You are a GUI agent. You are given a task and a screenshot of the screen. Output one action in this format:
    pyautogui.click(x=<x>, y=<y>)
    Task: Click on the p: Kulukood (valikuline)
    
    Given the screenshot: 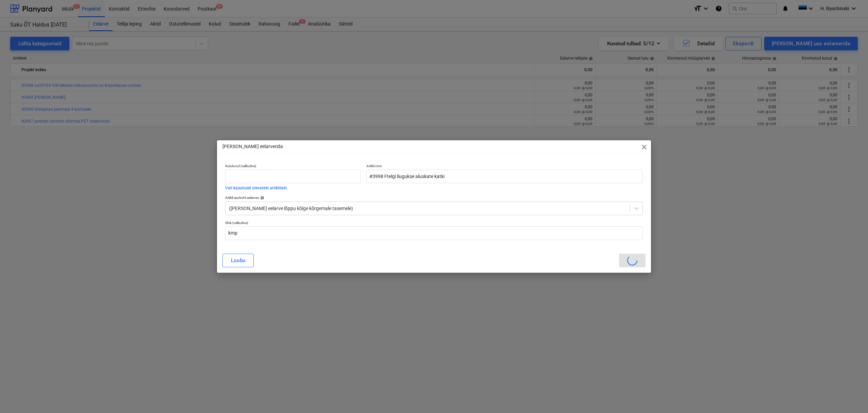 What is the action you would take?
    pyautogui.click(x=292, y=167)
    